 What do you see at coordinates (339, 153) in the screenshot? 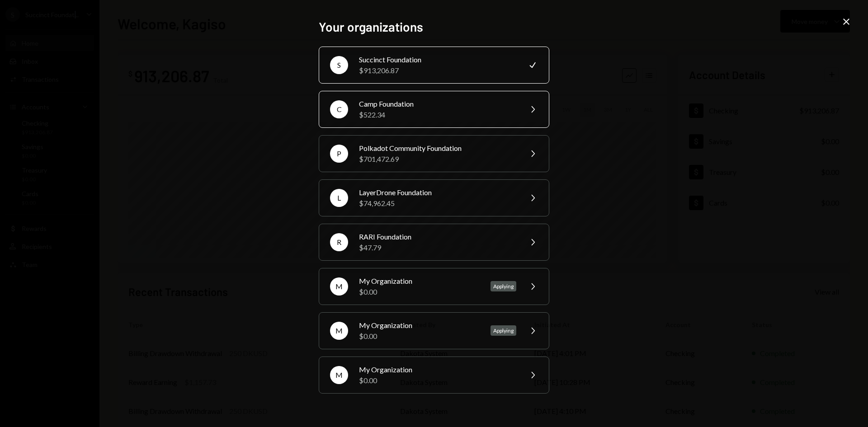
I see `div: P` at bounding box center [339, 153].